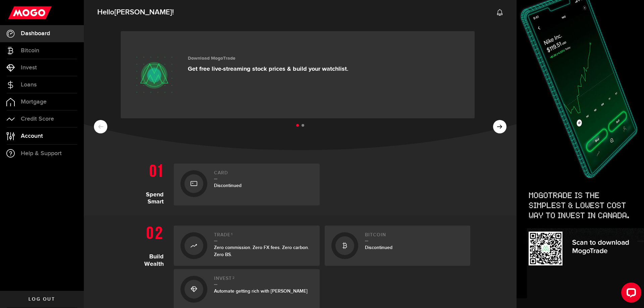 The height and width of the screenshot is (308, 644). What do you see at coordinates (234, 278) in the screenshot?
I see `sup: 2` at bounding box center [234, 278].